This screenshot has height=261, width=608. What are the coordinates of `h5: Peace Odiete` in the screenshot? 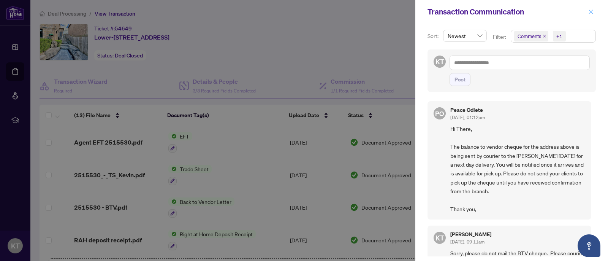 It's located at (467, 110).